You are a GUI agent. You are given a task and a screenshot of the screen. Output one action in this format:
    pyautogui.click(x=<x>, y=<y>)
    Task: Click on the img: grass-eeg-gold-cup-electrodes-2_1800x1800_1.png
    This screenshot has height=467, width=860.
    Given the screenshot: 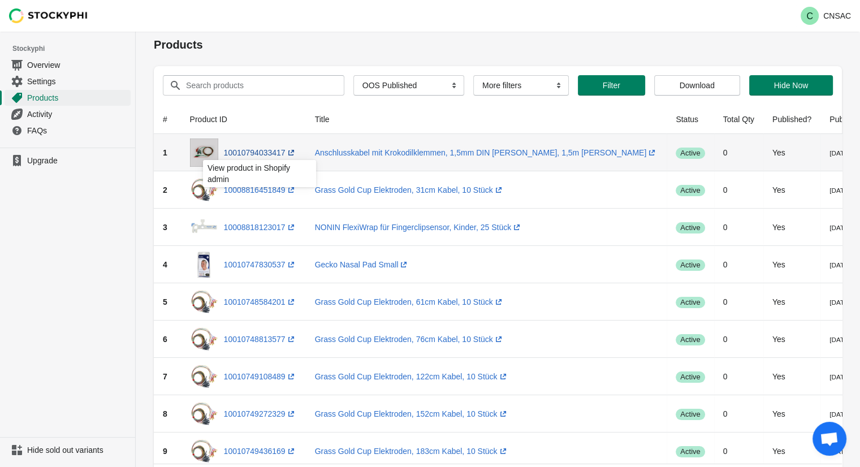 What is the action you would take?
    pyautogui.click(x=204, y=190)
    